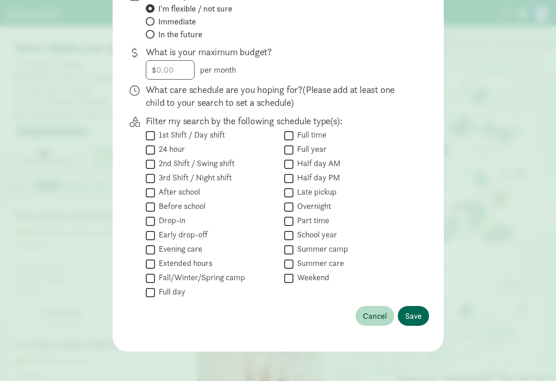  What do you see at coordinates (270, 96) in the screenshot?
I see `span: (Please add at least one child to your search to set a schedule)` at bounding box center [270, 96].